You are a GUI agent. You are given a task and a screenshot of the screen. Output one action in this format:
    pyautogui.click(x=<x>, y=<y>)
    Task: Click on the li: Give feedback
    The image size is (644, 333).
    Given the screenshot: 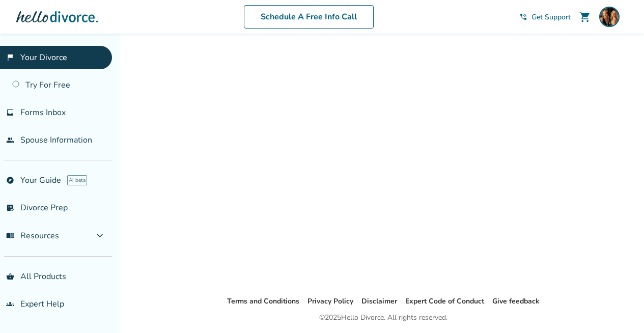 What is the action you would take?
    pyautogui.click(x=516, y=301)
    